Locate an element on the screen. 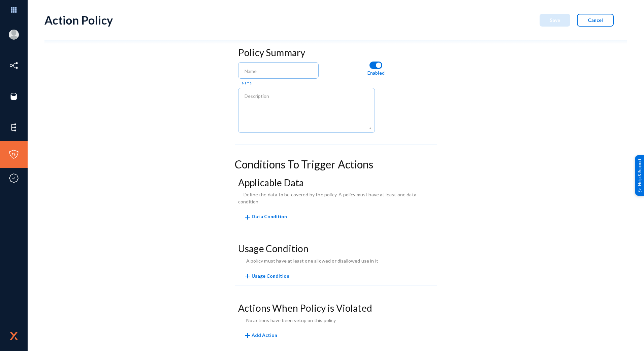 The image size is (644, 351). h3: Usage Condition is located at coordinates (336, 249).